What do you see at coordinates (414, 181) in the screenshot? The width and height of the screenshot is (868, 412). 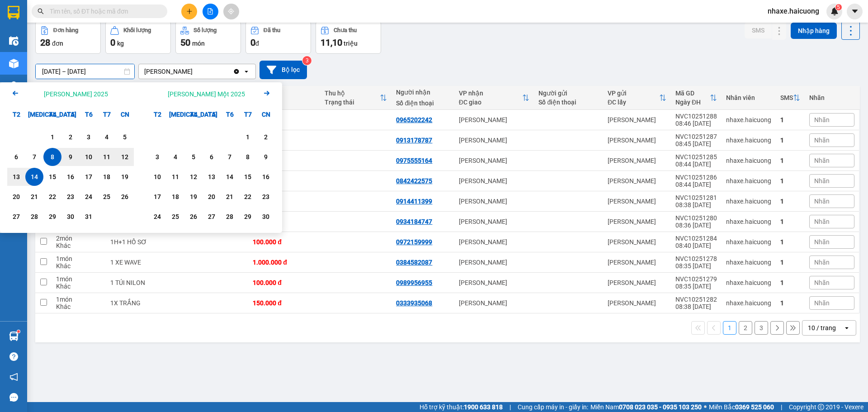 I see `div: 0842422575` at bounding box center [414, 181].